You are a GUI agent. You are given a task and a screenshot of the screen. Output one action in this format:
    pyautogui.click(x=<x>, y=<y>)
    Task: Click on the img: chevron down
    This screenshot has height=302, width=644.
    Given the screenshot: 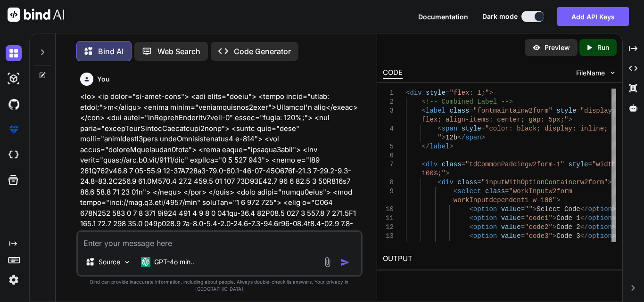 What is the action you would take?
    pyautogui.click(x=613, y=72)
    